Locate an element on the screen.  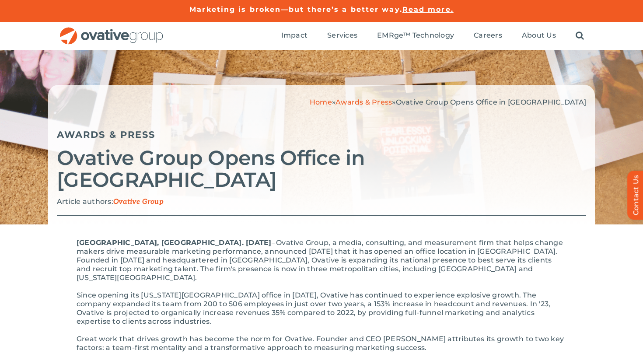
span: About Us is located at coordinates (539, 35).